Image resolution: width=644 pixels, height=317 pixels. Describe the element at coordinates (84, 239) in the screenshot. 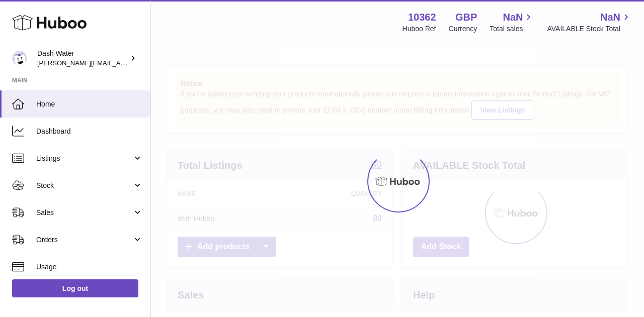

I see `span: Orders` at that location.